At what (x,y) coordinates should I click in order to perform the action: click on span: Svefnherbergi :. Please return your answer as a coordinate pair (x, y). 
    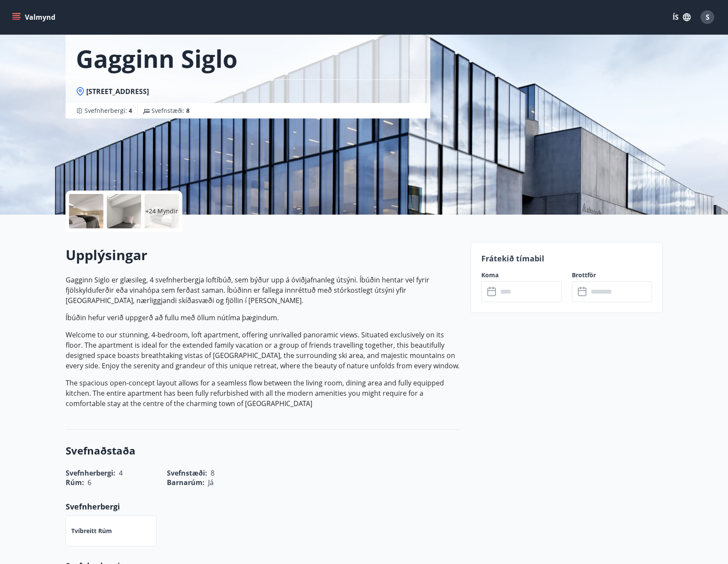
    Looking at the image, I should click on (108, 110).